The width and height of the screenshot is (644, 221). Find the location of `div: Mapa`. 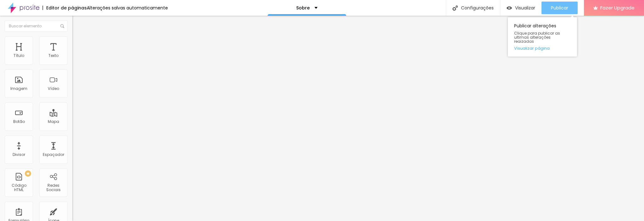

div: Mapa is located at coordinates (53, 121).